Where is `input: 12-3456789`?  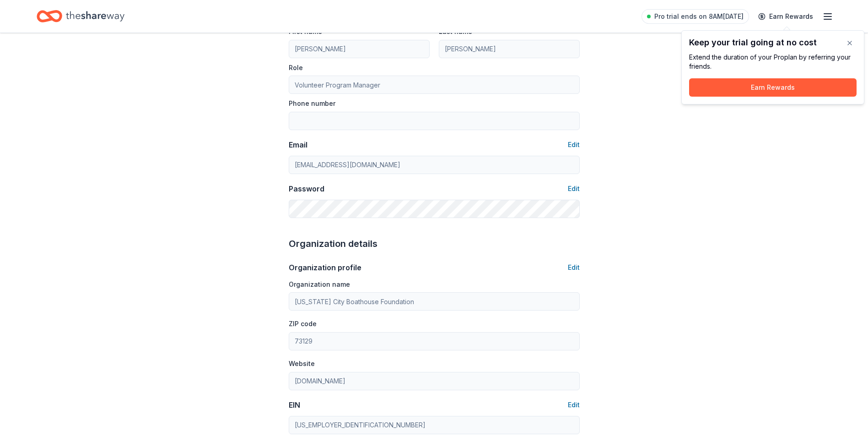
input: 12-3456789 is located at coordinates (434, 425).